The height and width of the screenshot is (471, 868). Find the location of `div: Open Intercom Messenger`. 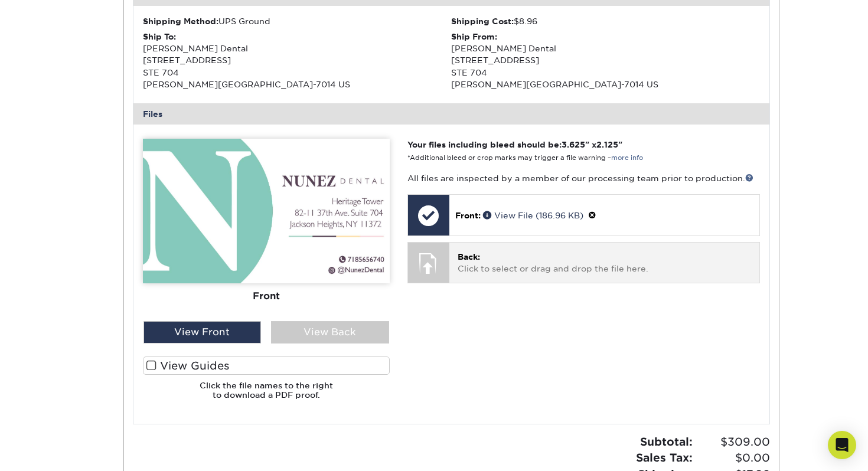

div: Open Intercom Messenger is located at coordinates (842, 445).